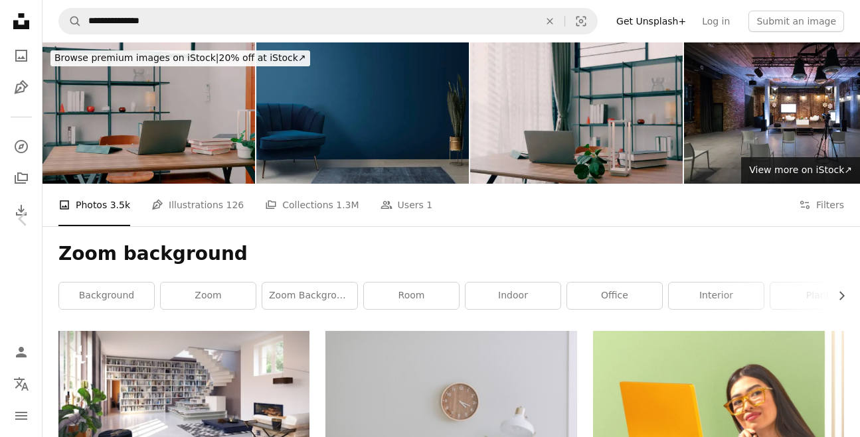  Describe the element at coordinates (136, 58) in the screenshot. I see `span: Browse premium images on iStock |` at that location.